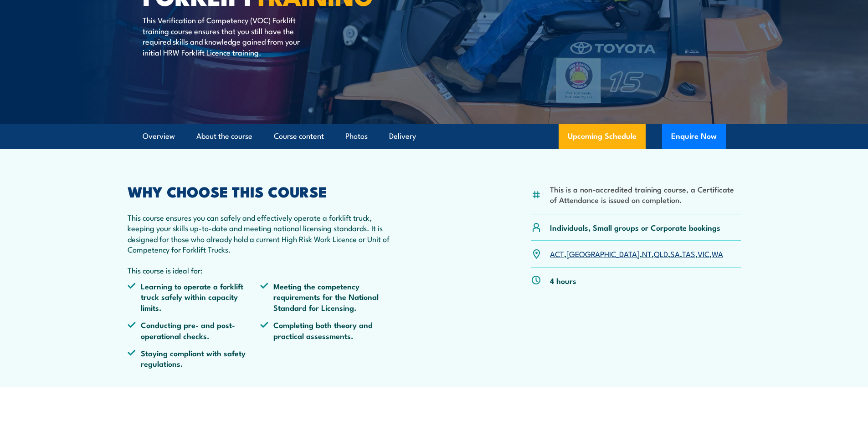 Image resolution: width=868 pixels, height=430 pixels. Describe the element at coordinates (402, 136) in the screenshot. I see `a: Delivery` at that location.